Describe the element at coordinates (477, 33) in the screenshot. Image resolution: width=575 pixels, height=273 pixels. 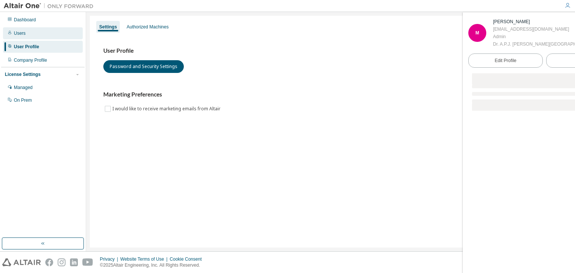
I see `span: M` at that location.